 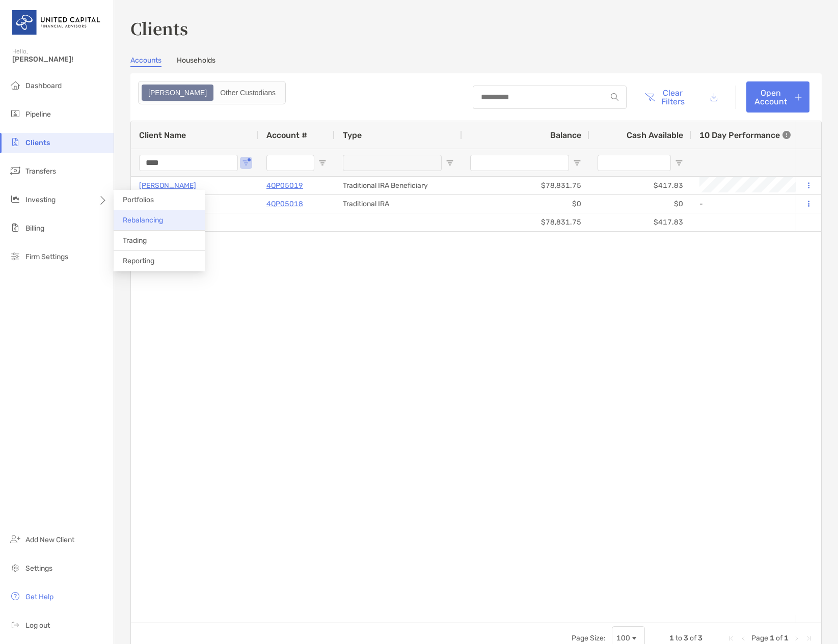 What do you see at coordinates (188, 163) in the screenshot?
I see `input: Client Name Filter Input` at bounding box center [188, 163].